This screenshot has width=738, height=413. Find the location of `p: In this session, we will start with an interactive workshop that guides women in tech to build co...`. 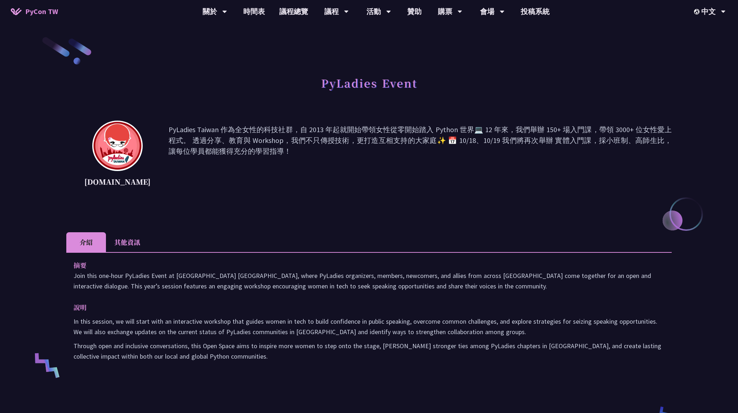

p: In this session, we will start with an interactive workshop that guides women in tech to build co... is located at coordinates (369, 327).